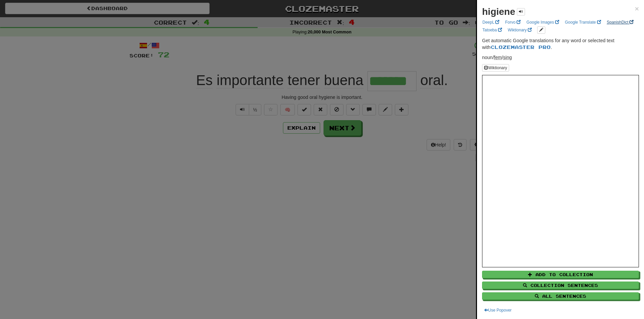  What do you see at coordinates (561, 274) in the screenshot?
I see `button: Add to Collection` at bounding box center [561, 274].